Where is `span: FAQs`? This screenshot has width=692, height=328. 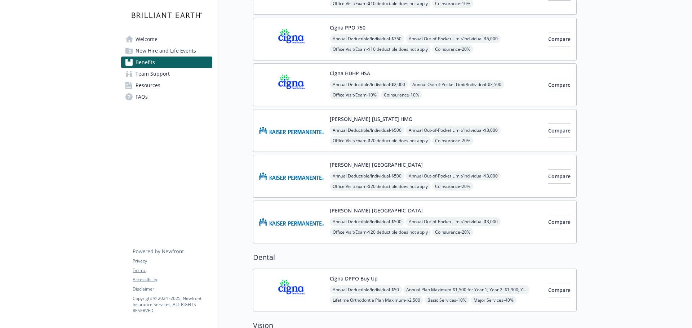 span: FAQs is located at coordinates (142, 97).